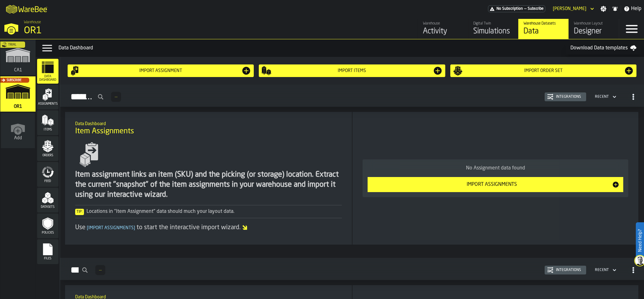  Describe the element at coordinates (47, 48) in the screenshot. I see `label: button-toggle-Data Menu` at that location.